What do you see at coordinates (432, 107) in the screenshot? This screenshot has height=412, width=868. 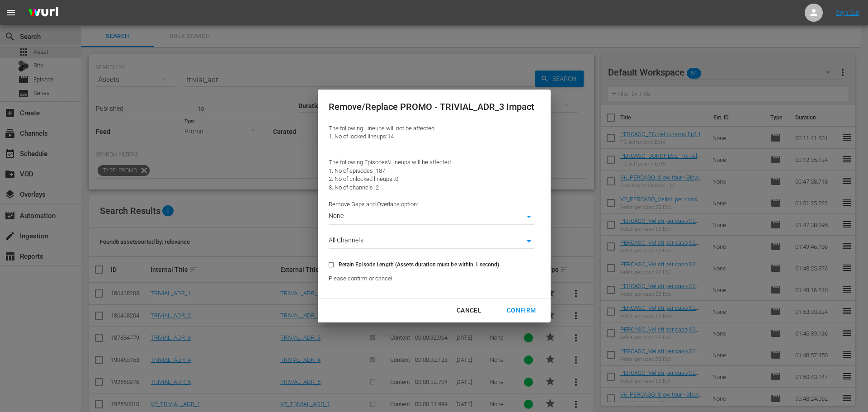 I see `div: Remove/Replace PROMO - TRIVIAL_ADR_3 Impact` at bounding box center [432, 107].